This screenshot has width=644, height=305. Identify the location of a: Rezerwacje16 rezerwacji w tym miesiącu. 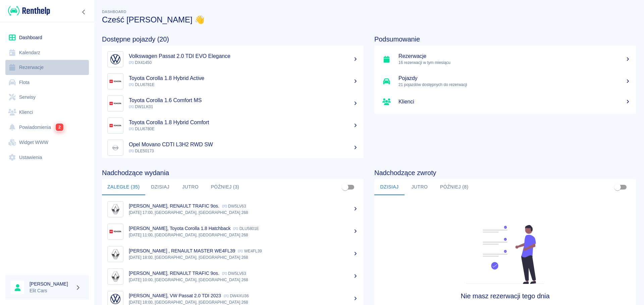
(505, 59).